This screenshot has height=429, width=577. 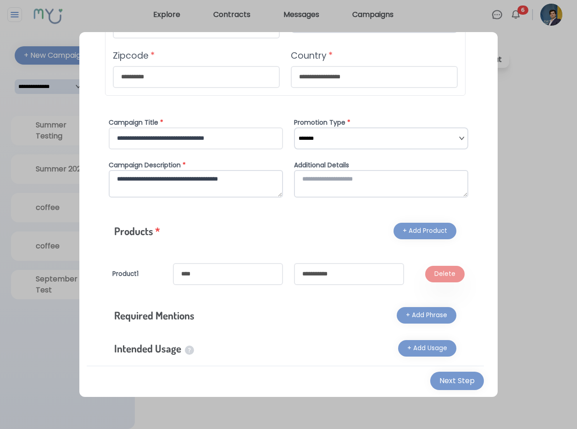 I want to click on h4: Intended Usage, so click(x=154, y=349).